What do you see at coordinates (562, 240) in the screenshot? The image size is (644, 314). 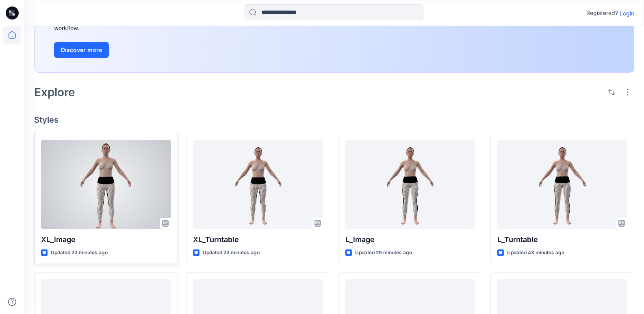 I see `p: L_Turntable` at bounding box center [562, 240].